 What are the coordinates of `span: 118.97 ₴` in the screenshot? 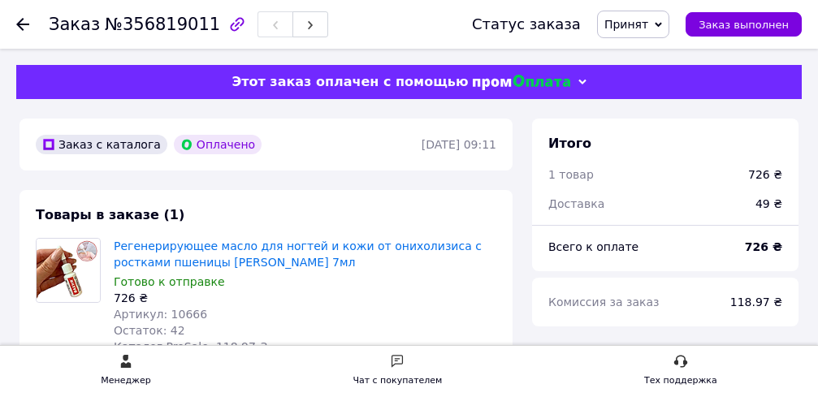 It's located at (757, 302).